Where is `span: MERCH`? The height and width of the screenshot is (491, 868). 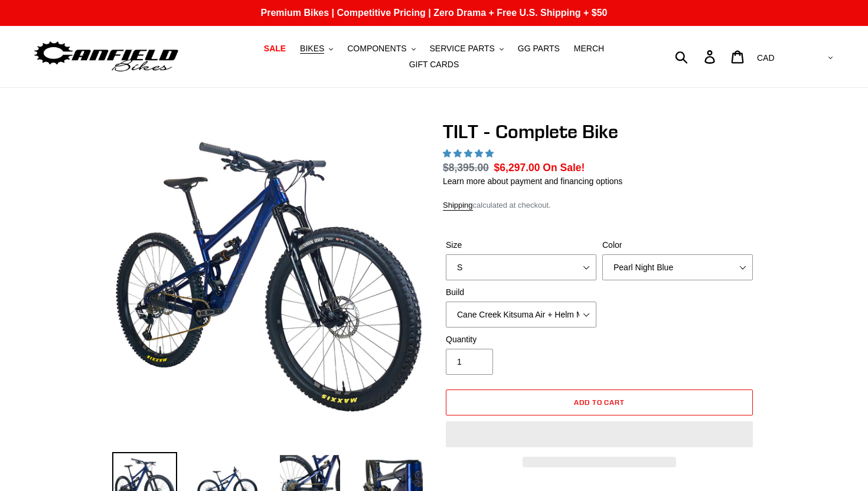 span: MERCH is located at coordinates (589, 48).